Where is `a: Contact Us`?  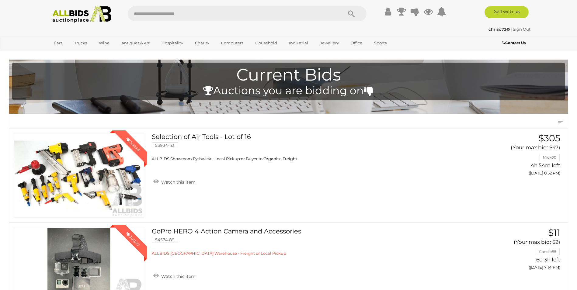
a: Contact Us is located at coordinates (514, 43).